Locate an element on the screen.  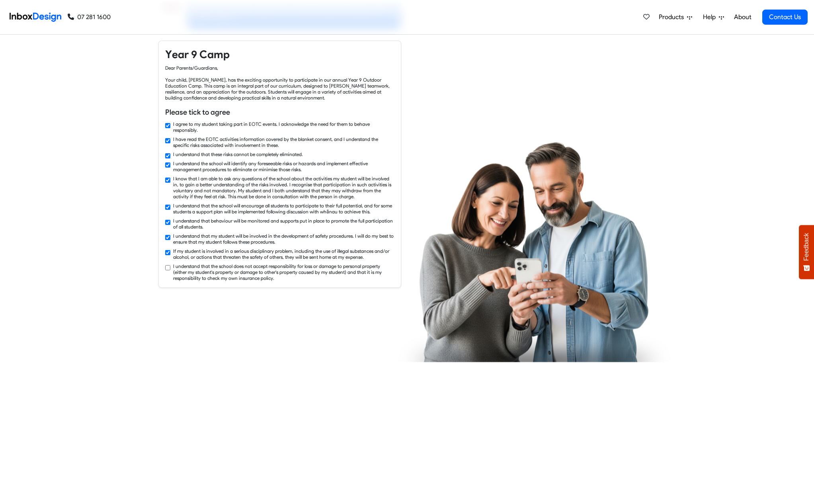
label: I understand that my student will be involved in the development of safety procedures. I will do ... is located at coordinates (284, 239).